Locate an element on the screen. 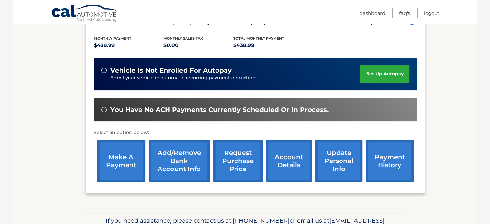  a: FAQ's is located at coordinates (404, 13).